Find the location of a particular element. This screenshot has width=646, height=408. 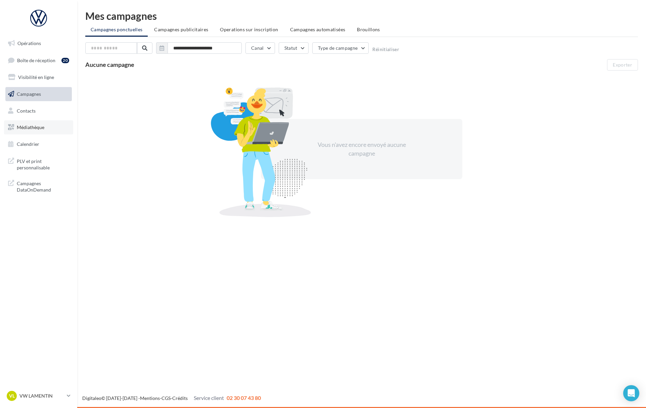

button: Canal is located at coordinates (260, 48).